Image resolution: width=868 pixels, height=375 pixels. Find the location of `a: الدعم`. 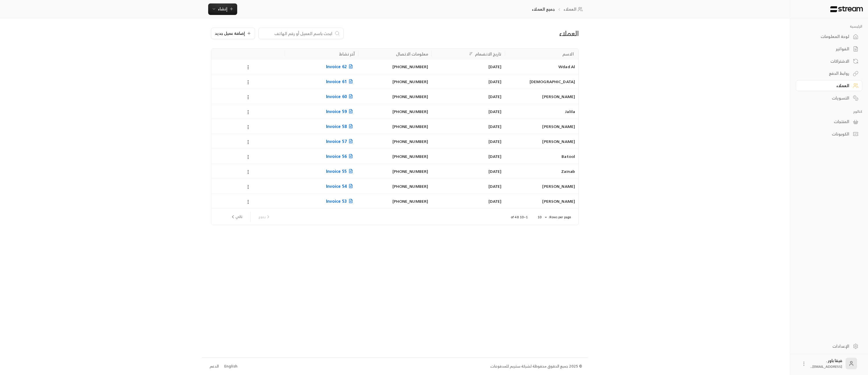

a: الدعم is located at coordinates (214, 366).